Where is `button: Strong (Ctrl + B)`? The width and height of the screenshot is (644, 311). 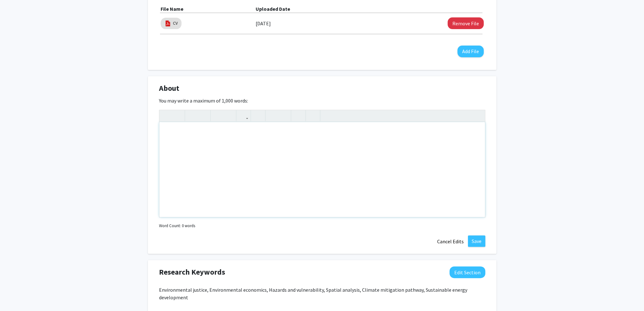
button: Strong (Ctrl + B) is located at coordinates (192, 115).